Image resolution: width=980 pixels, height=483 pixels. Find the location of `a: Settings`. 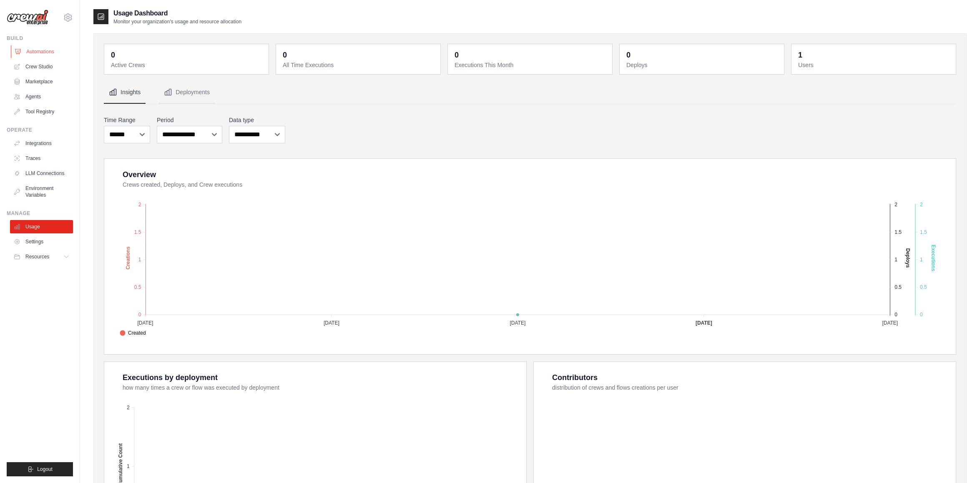

a: Settings is located at coordinates (41, 242).